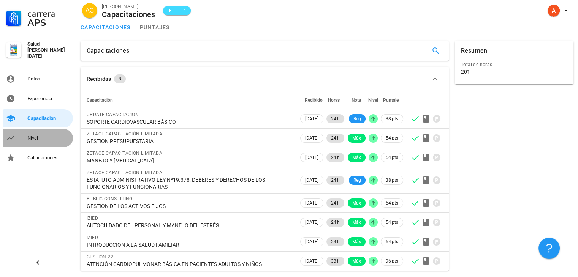 The width and height of the screenshot is (578, 277). What do you see at coordinates (112, 115) in the screenshot?
I see `span: UPDATE CAPACTACIÓN` at bounding box center [112, 115].